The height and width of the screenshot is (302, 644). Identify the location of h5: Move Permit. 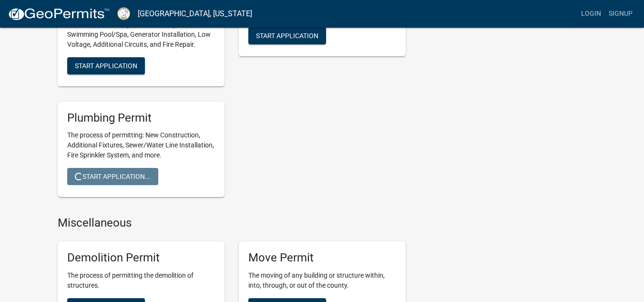
(322, 258).